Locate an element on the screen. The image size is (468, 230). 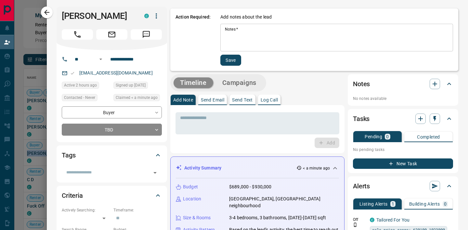
button: Save is located at coordinates (231, 60).